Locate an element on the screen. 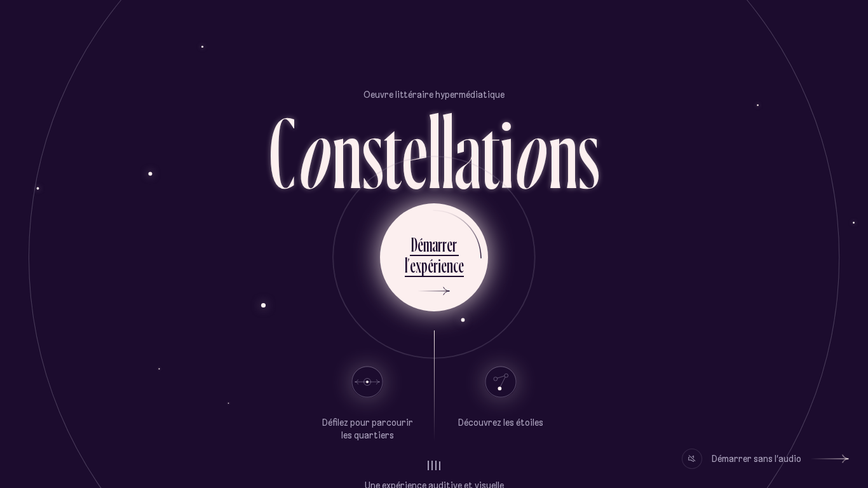  div: Démarrer sans l’audio is located at coordinates (757, 459).